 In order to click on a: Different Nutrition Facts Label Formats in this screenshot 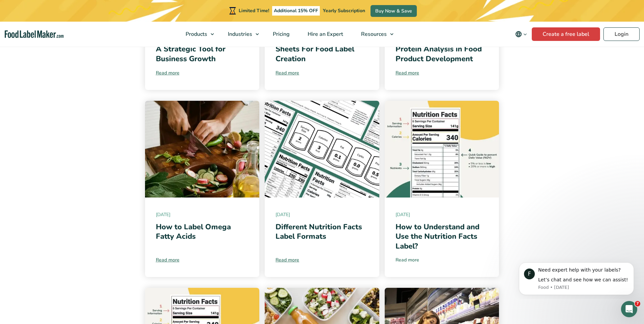, I will do `click(319, 231)`.